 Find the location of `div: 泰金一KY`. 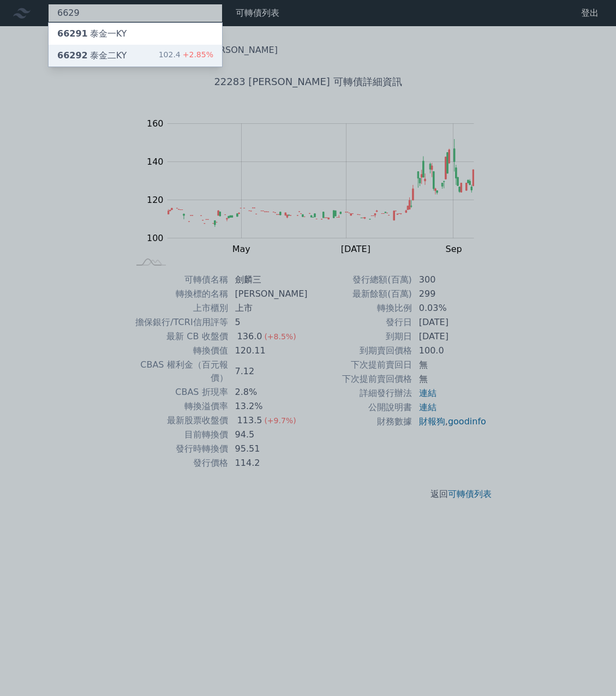

div: 泰金一KY is located at coordinates (92, 34).